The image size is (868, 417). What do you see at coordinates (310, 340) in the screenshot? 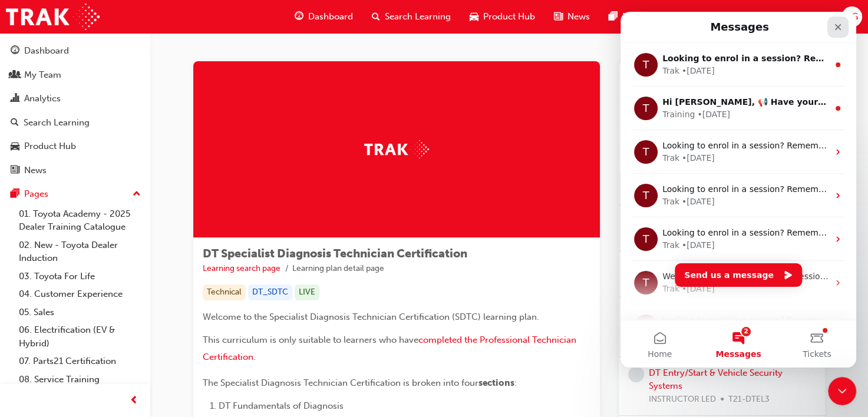
I see `span: This curriculum is only suitable to learners who have` at bounding box center [310, 340].